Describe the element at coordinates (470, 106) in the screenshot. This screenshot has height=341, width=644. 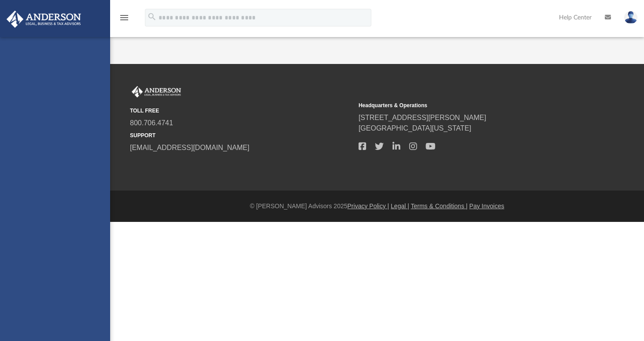
I see `small: Headquarters & Operations` at that location.